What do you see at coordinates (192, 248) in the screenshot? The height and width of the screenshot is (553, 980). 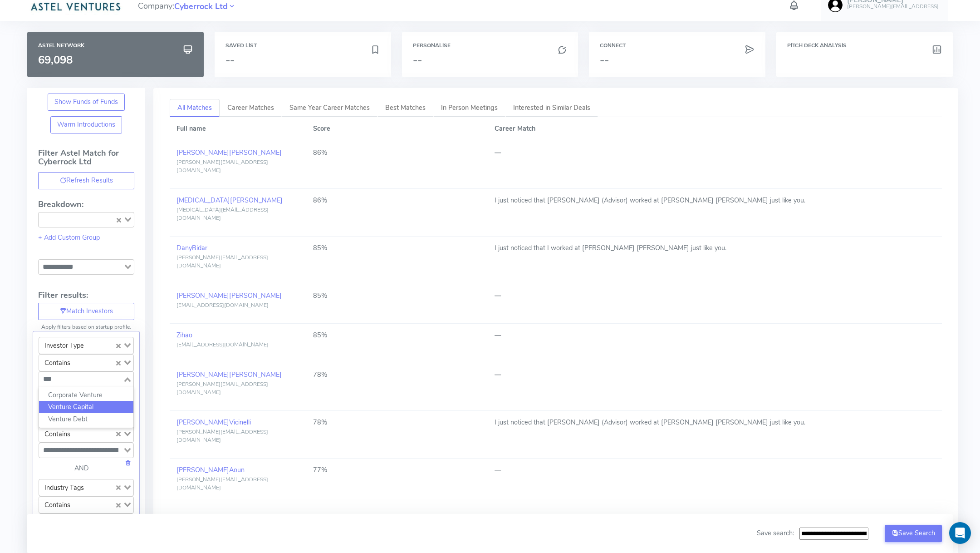 I see `a: DanyBidar` at bounding box center [192, 248].